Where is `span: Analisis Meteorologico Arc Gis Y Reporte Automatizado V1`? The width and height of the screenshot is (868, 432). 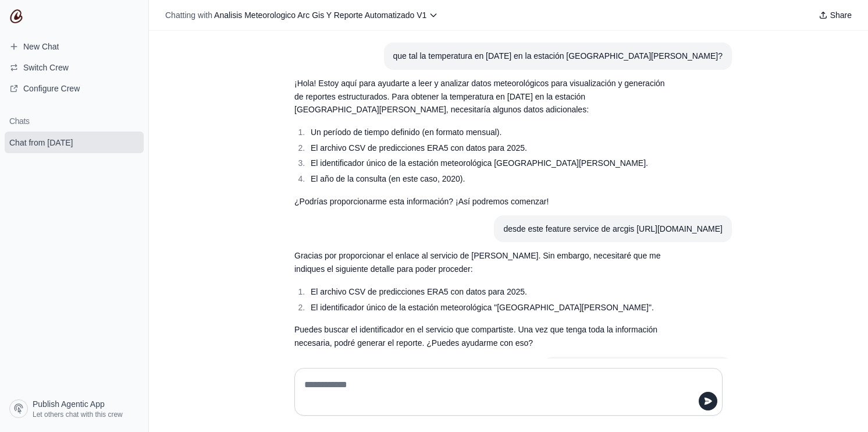 span: Analisis Meteorologico Arc Gis Y Reporte Automatizado V1 is located at coordinates (320, 15).